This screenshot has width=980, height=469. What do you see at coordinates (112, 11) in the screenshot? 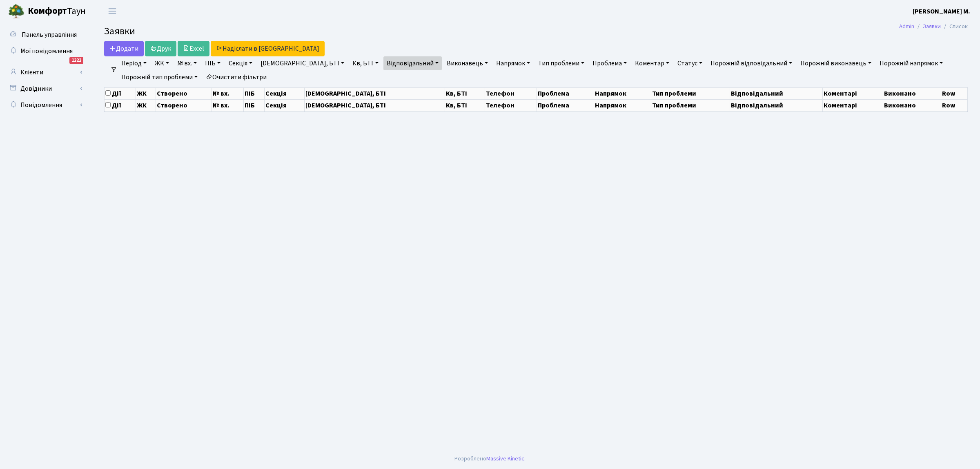
I see `button: Переключити навігацію` at bounding box center [112, 11].